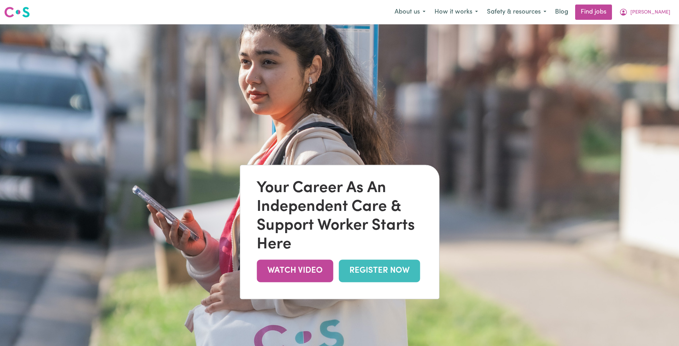 Image resolution: width=679 pixels, height=346 pixels. I want to click on a: Find jobs, so click(594, 12).